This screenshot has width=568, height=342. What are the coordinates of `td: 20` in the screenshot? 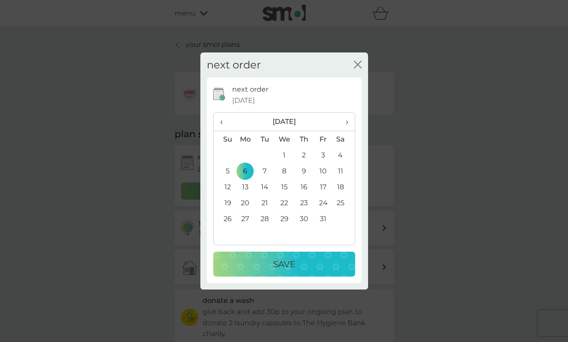 It's located at (245, 202).